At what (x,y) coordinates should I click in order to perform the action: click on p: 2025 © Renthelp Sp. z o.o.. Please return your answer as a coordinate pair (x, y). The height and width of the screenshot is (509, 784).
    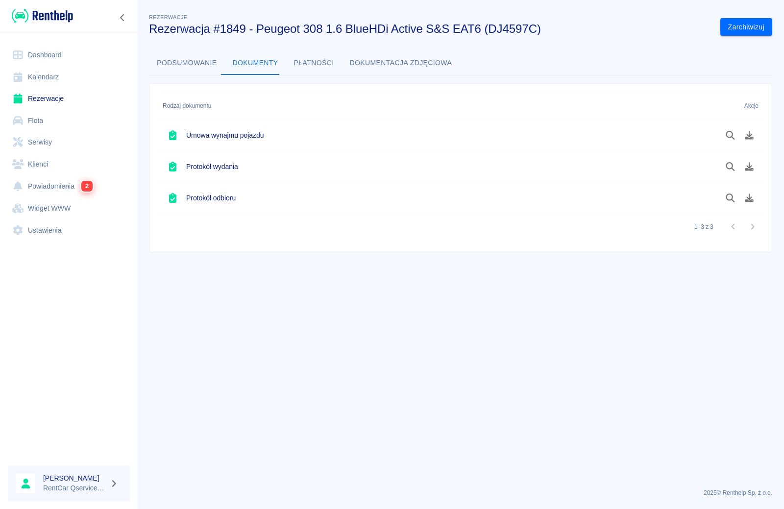
    Looking at the image, I should click on (461, 493).